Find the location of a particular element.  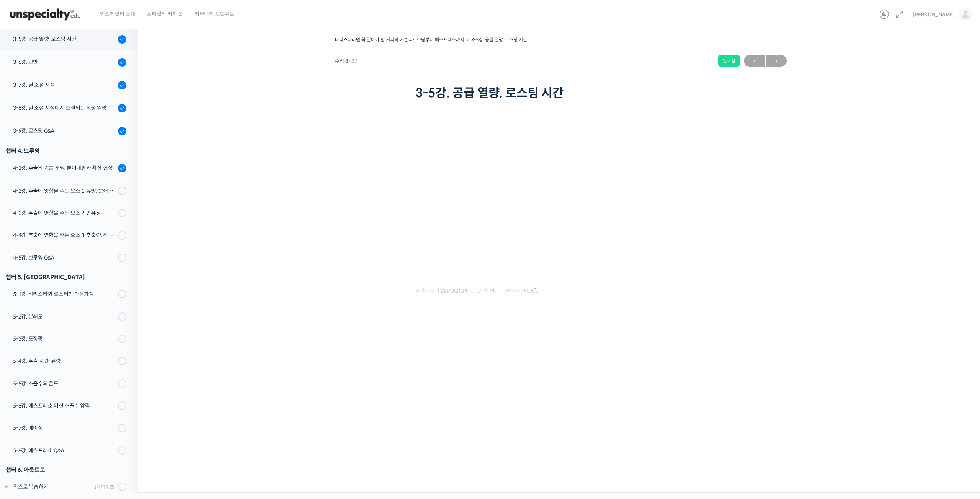

div: 4-2강. 추출에 영향을 주는 요소 1: 유량, 분쇄도, 교반 is located at coordinates (64, 191).